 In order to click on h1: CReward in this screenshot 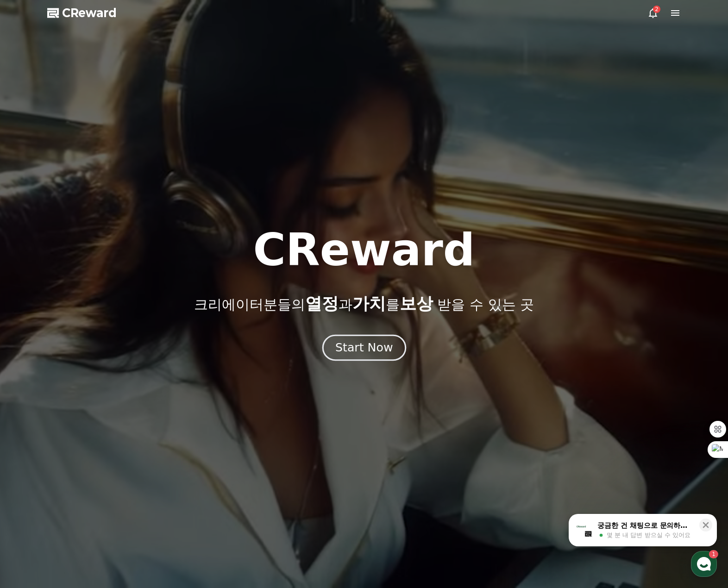, I will do `click(364, 250)`.